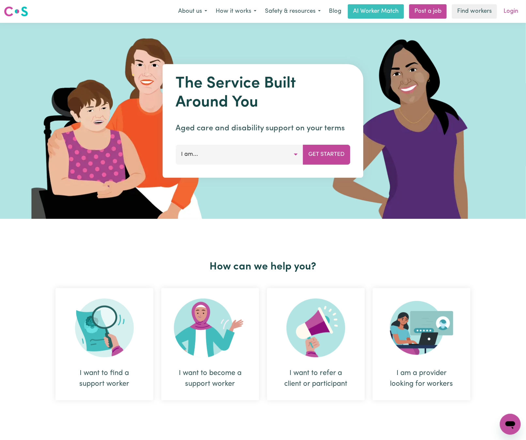 The height and width of the screenshot is (440, 526). Describe the element at coordinates (16, 11) in the screenshot. I see `a: Careseekers logo` at that location.